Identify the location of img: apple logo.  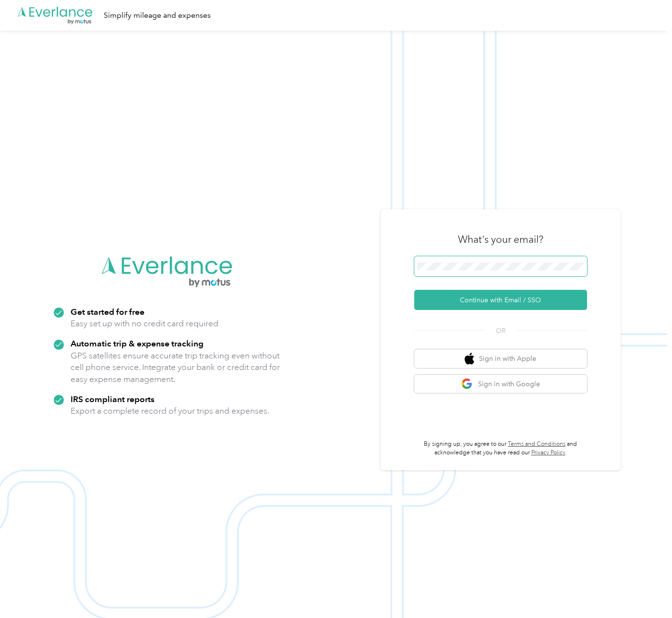
(469, 358).